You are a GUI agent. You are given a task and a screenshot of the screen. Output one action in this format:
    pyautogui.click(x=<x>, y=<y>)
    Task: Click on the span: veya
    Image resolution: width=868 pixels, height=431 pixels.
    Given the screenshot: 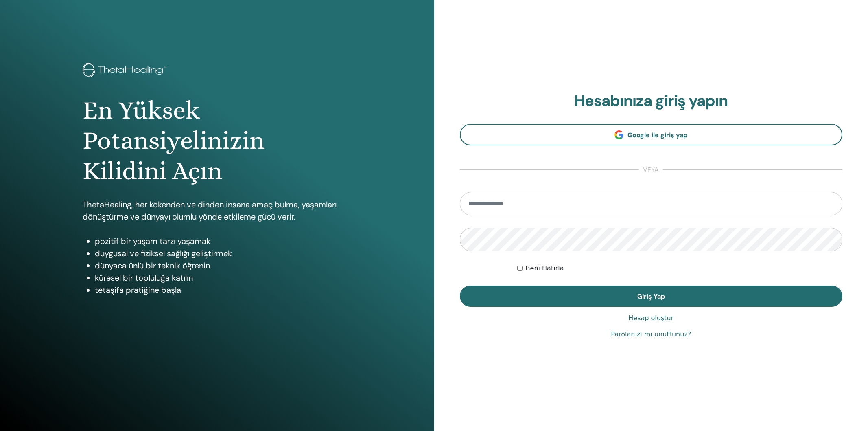 What is the action you would take?
    pyautogui.click(x=651, y=170)
    